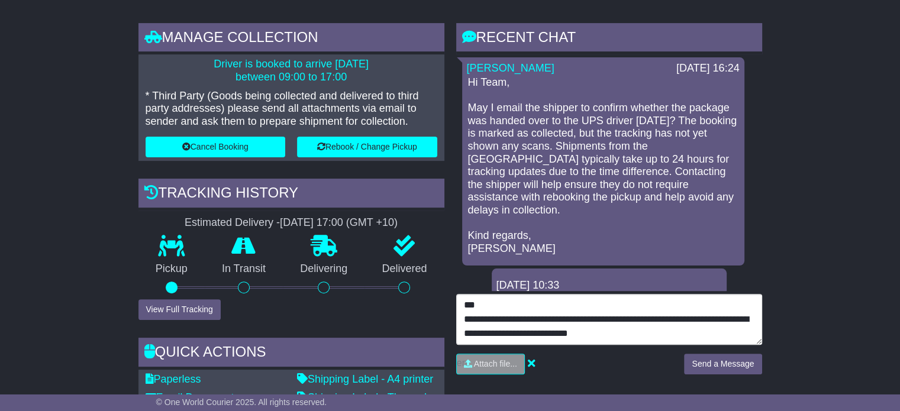  Describe the element at coordinates (173, 379) in the screenshot. I see `a: Paperless` at that location.